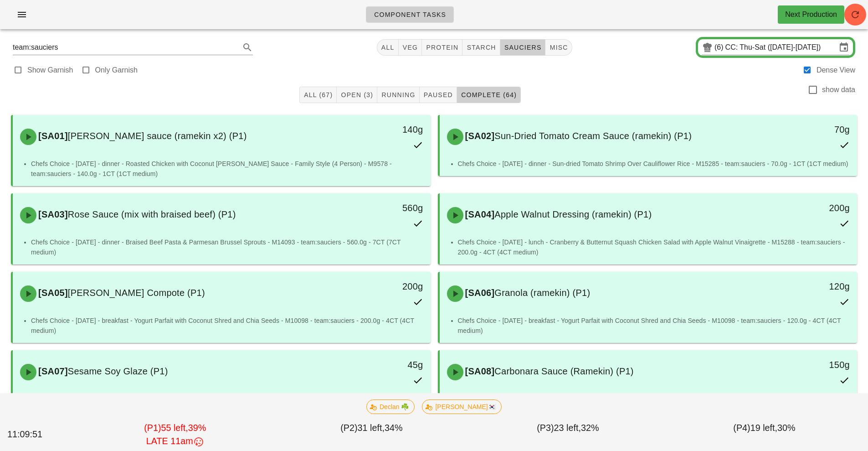 Image resolution: width=868 pixels, height=451 pixels. What do you see at coordinates (438, 95) in the screenshot?
I see `span: Paused` at bounding box center [438, 95].